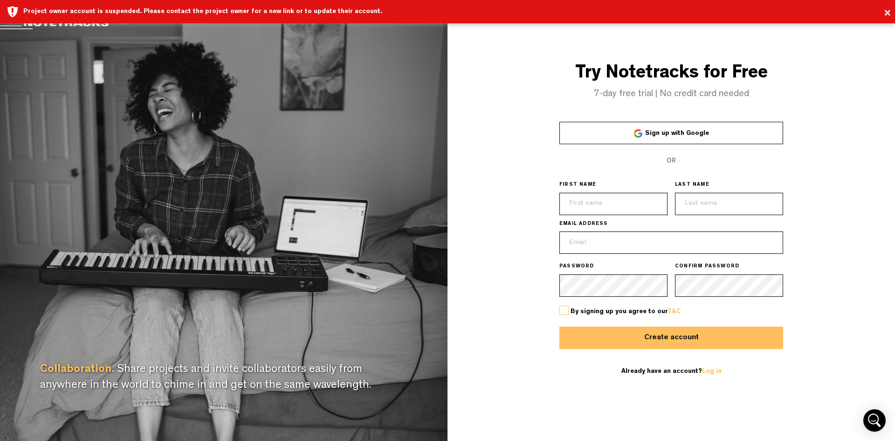  What do you see at coordinates (671, 338) in the screenshot?
I see `button: Create account` at bounding box center [671, 338].